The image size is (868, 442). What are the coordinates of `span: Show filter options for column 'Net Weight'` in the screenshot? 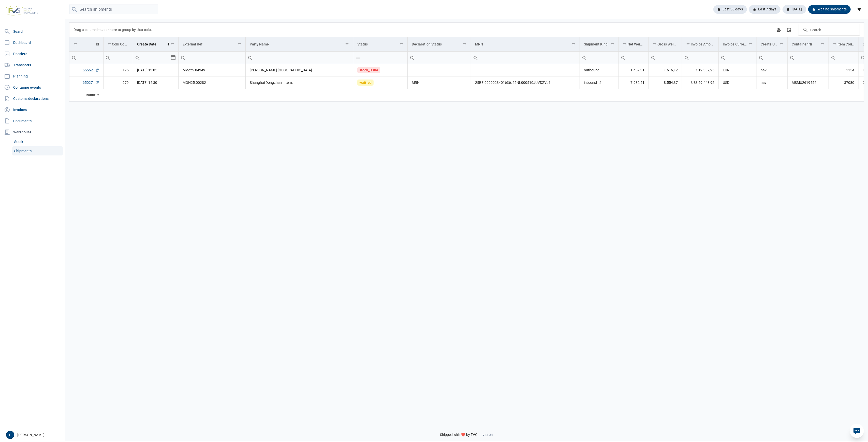 It's located at (624, 44).